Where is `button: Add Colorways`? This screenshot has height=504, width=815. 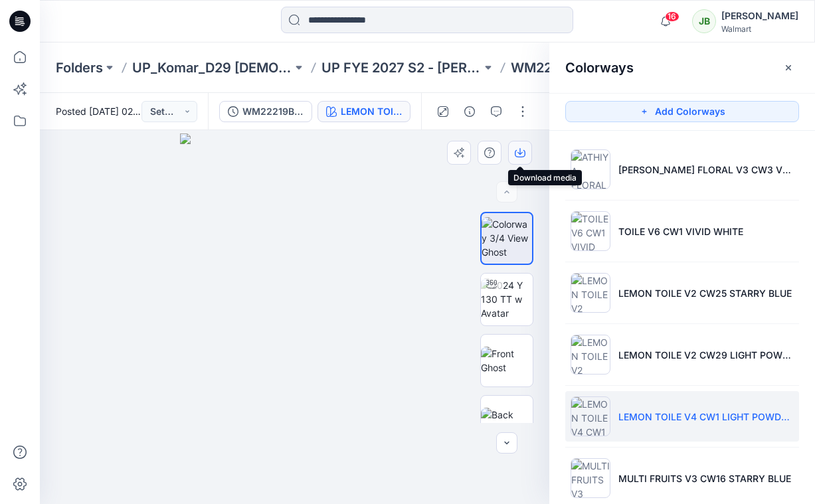
button: Add Colorways is located at coordinates (683, 112).